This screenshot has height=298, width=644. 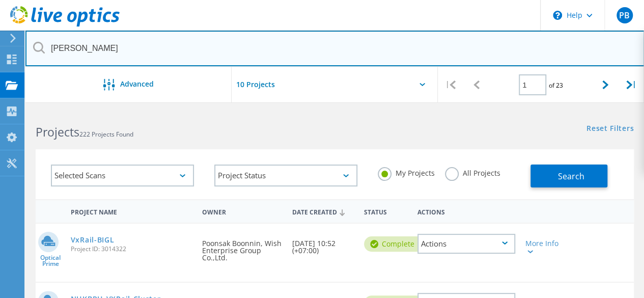 I want to click on label: My Projects, so click(x=406, y=172).